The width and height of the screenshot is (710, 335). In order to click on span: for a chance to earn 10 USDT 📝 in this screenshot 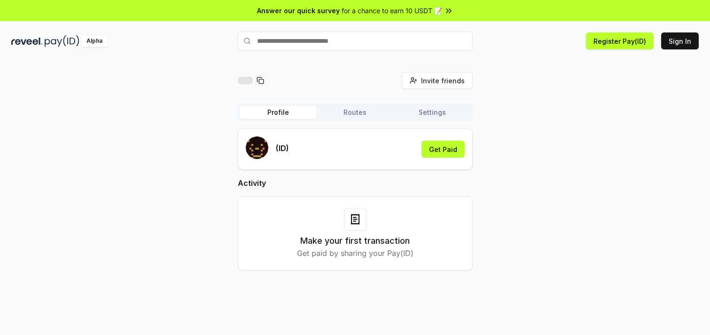, I will do `click(392, 10)`.